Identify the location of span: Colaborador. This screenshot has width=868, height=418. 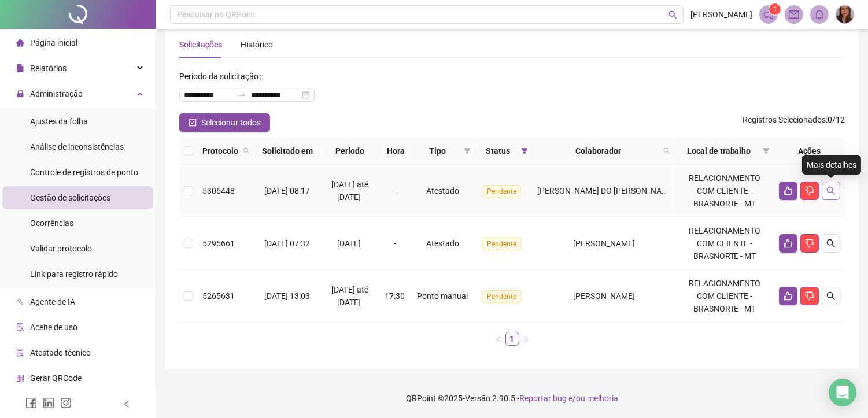
(598, 151).